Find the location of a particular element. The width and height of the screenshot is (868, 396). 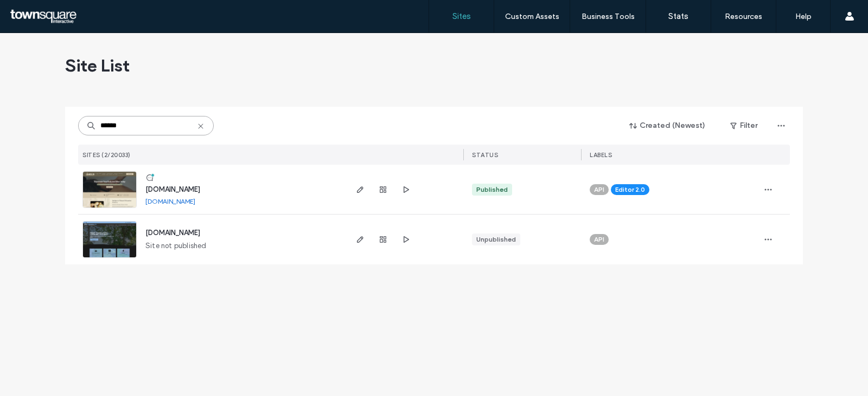

label: Stats is located at coordinates (678, 16).